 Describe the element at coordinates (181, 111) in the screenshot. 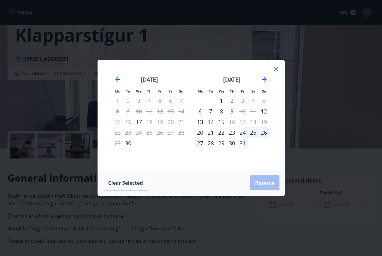

I see `td: Not available. Sunday, September 14, 2025` at that location.